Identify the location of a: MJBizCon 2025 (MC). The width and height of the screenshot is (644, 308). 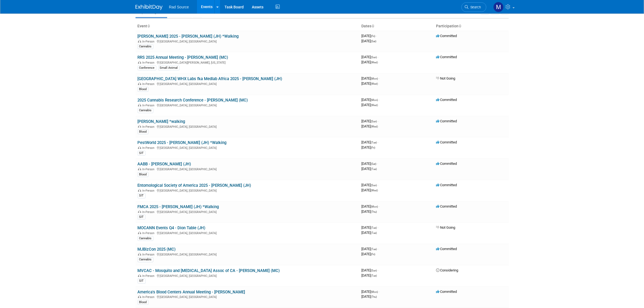
(157, 249).